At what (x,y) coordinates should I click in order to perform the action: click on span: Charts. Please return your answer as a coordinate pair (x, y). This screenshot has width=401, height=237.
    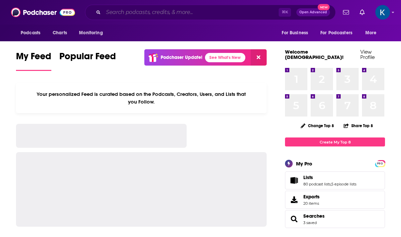
    Looking at the image, I should click on (60, 33).